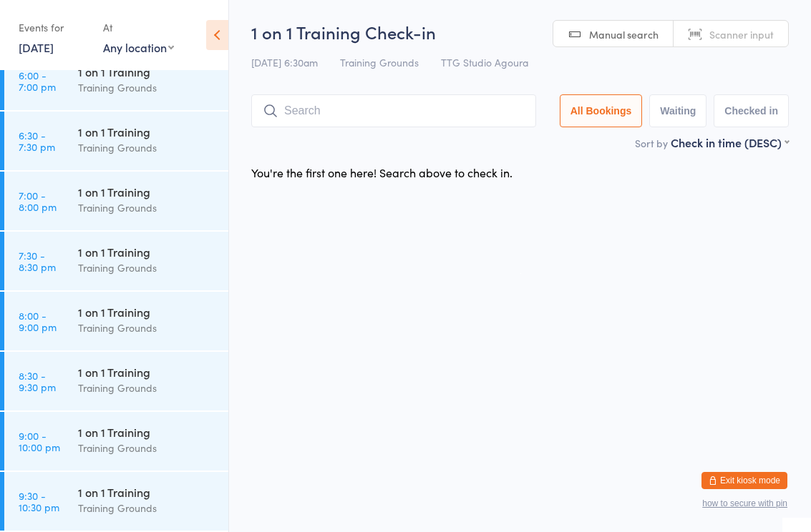  What do you see at coordinates (116, 321) in the screenshot?
I see `a: 8:00 -9:00 pm1 on 1 TrainingTraining Grounds` at bounding box center [116, 321].